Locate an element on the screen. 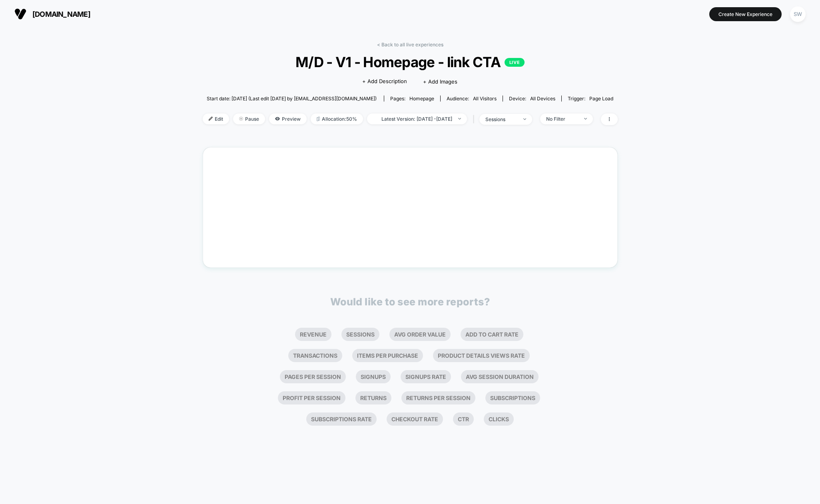 Image resolution: width=820 pixels, height=504 pixels. div: No Filter is located at coordinates (563, 119).